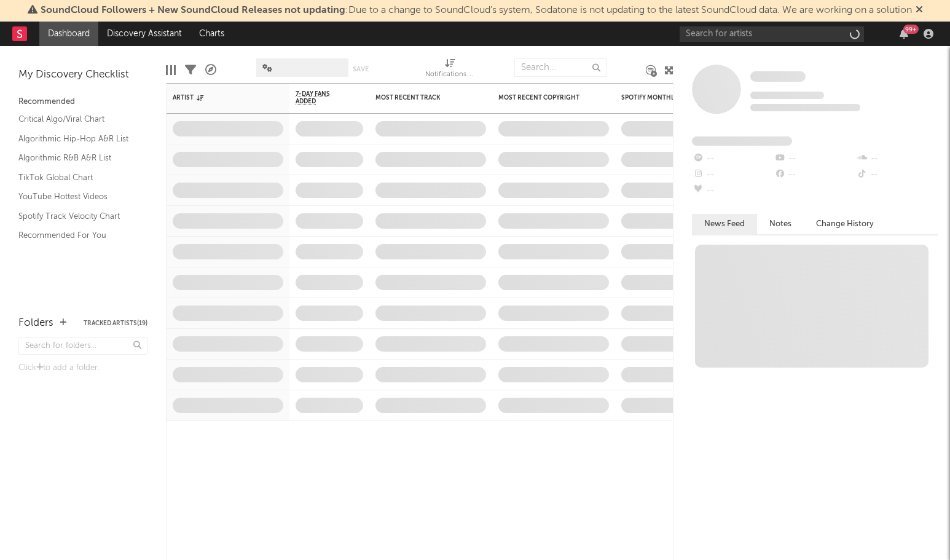 The height and width of the screenshot is (560, 950). I want to click on div: 99 +, so click(911, 29).